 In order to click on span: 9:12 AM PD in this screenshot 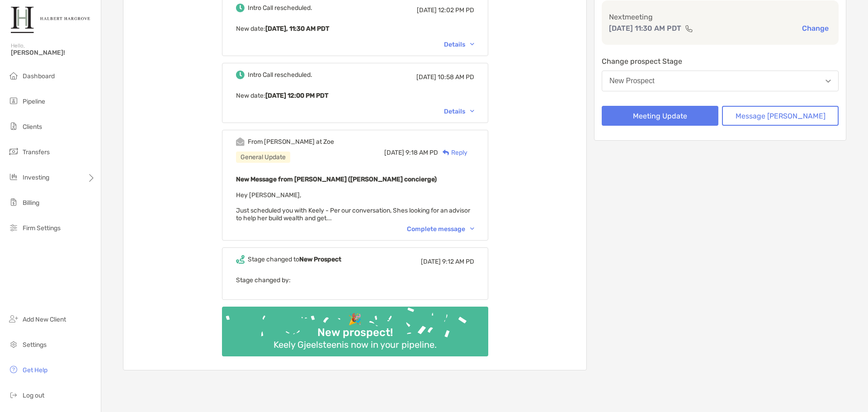, I will do `click(458, 261)`.